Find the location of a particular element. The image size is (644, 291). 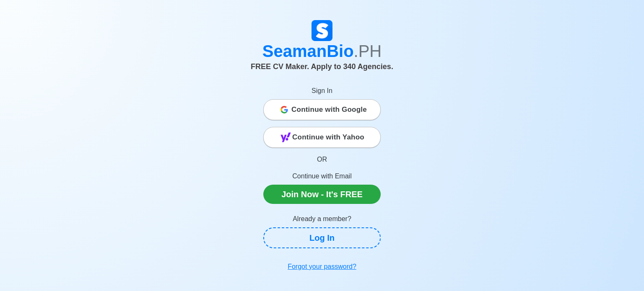

span: .PH is located at coordinates (368, 51).